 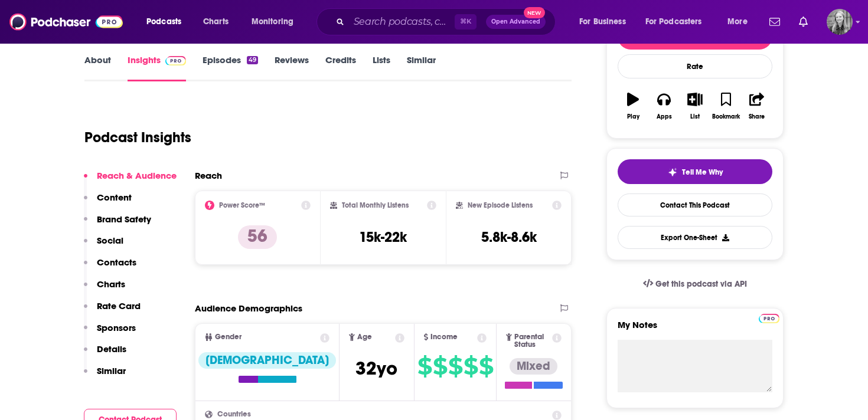 I want to click on button: tell me why sparkleTell Me Why, so click(x=695, y=172).